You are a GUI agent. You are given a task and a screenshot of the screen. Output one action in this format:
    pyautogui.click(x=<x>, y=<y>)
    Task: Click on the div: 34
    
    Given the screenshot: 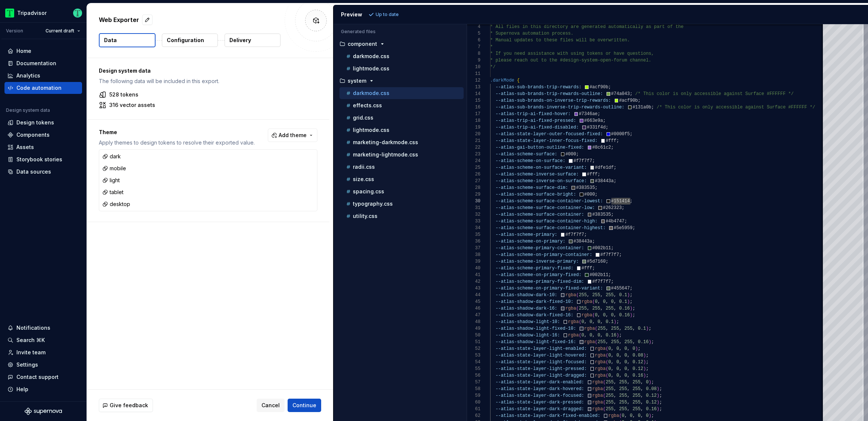 What is the action you would take?
    pyautogui.click(x=474, y=228)
    